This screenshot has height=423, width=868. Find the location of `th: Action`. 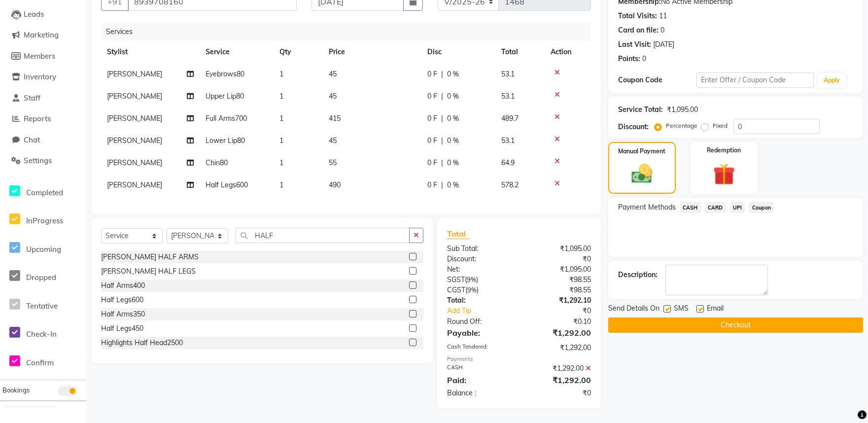

th: Action is located at coordinates (568, 52).